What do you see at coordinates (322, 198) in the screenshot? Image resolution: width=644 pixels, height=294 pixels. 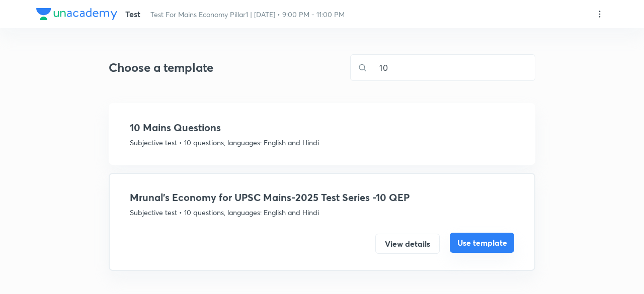 I see `h4: Mrunal’s Economy for UPSC Mains-2025 Test Series -10 QEP` at bounding box center [322, 198].